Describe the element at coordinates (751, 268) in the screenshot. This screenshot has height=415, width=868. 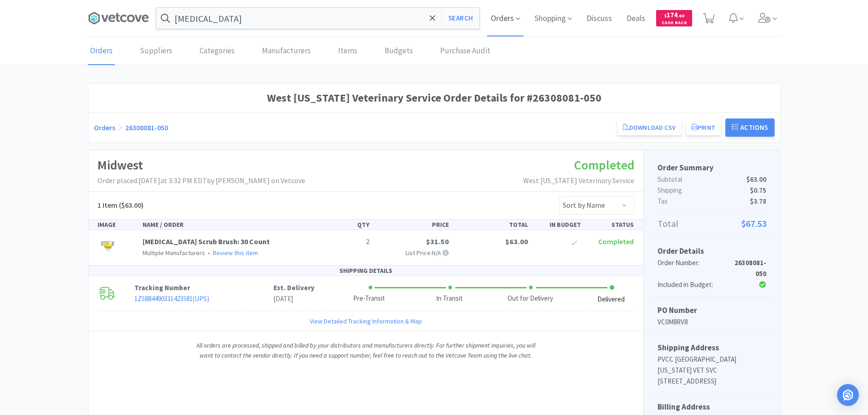
I see `strong: 26308081-050` at that location.